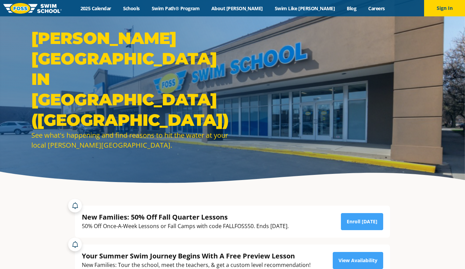 Image resolution: width=465 pixels, height=269 pixels. I want to click on div: New Families: 50% Off Fall Quarter Lessons, so click(185, 217).